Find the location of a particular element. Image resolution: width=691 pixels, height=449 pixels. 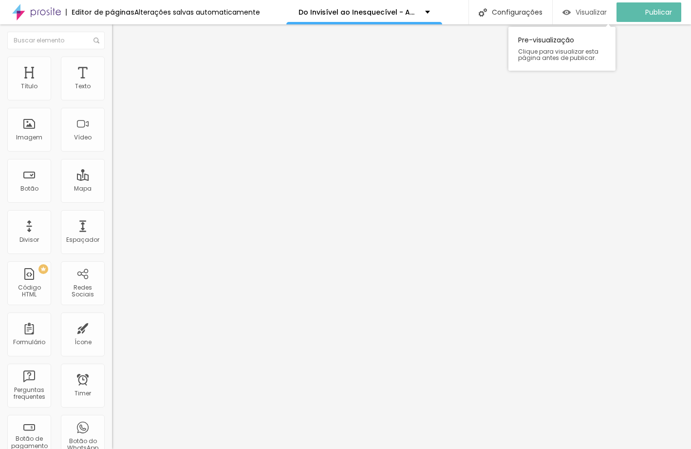

div: Perguntas frequentes is located at coordinates (29, 393).